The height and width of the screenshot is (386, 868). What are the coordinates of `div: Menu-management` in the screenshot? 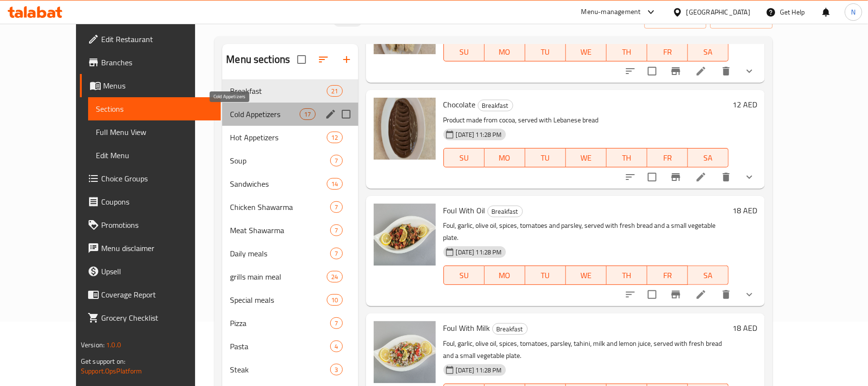 It's located at (611, 12).